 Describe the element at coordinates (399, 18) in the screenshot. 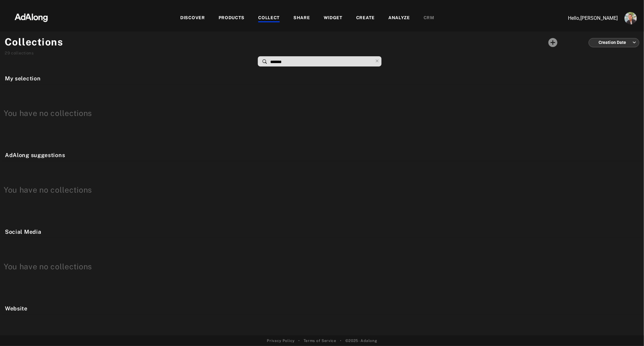

I see `div: ANALYZE` at that location.